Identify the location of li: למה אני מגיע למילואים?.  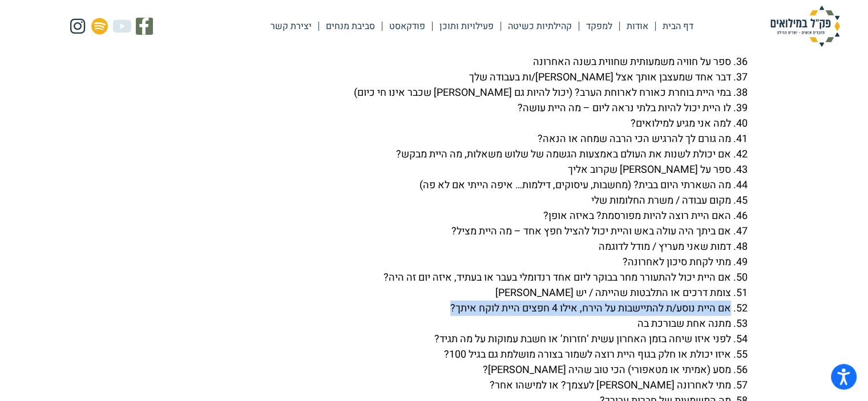
(423, 123).